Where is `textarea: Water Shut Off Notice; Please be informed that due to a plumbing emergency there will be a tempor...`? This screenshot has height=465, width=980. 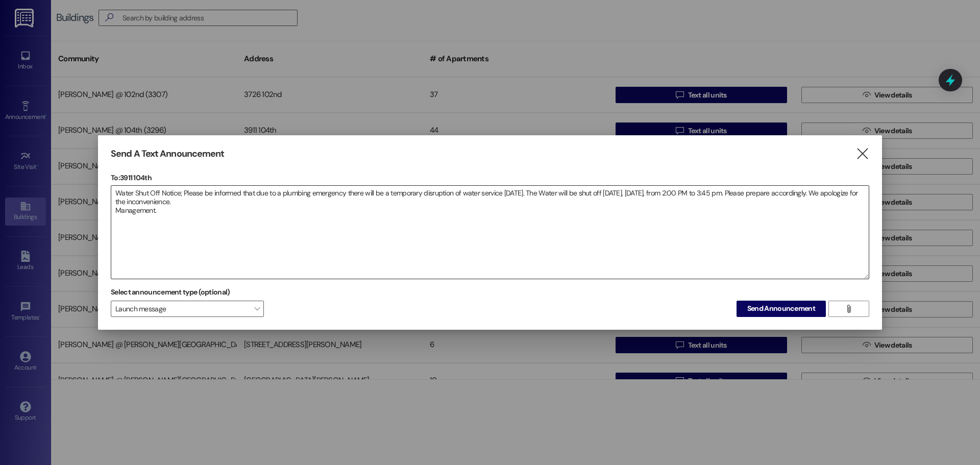
textarea: Water Shut Off Notice; Please be informed that due to a plumbing emergency there will be a tempor... is located at coordinates (490, 232).